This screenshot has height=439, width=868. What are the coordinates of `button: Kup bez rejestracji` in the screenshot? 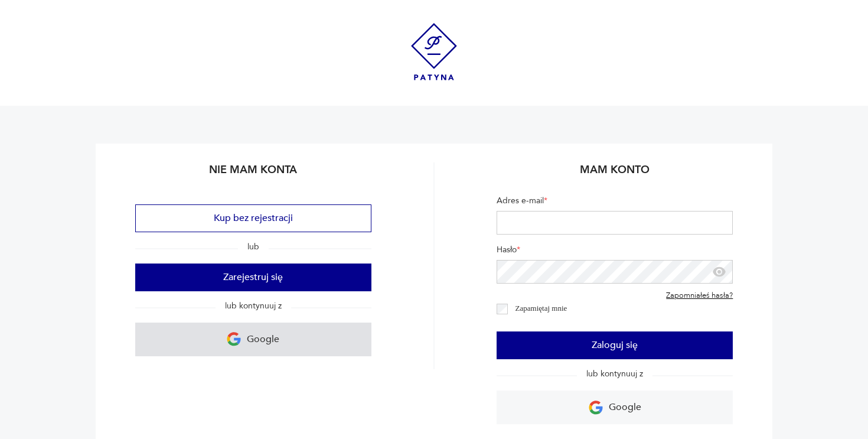 It's located at (253, 218).